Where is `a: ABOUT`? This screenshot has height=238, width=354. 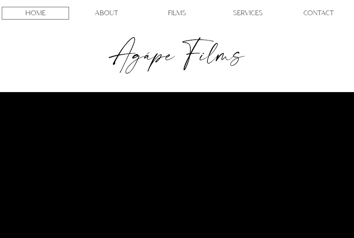 a: ABOUT is located at coordinates (106, 13).